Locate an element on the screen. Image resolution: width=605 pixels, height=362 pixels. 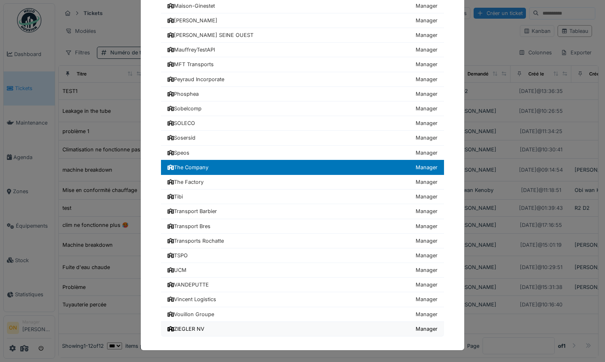
a: Phosphea Manager is located at coordinates (303, 94).